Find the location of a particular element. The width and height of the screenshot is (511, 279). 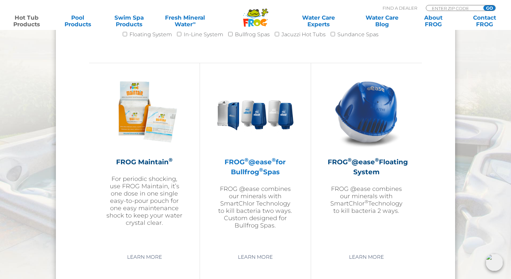

a: FROG®@ease®Floating SystemFROG @ease combines our minerals with SmartChlor®Technology to kill bac... is located at coordinates (366, 160).